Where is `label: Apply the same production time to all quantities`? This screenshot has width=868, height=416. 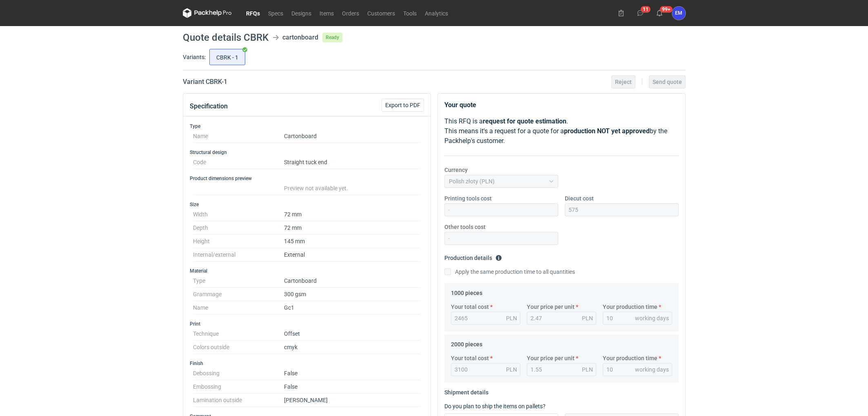
label: Apply the same production time to all quantities is located at coordinates (509, 272).